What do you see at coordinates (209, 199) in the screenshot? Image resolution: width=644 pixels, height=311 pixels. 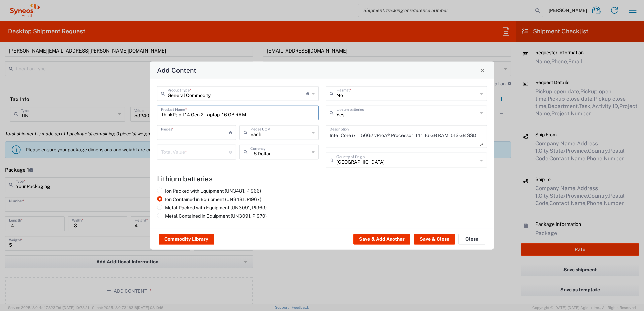 I see `label: Ion Contained in Equipment (UN3481, PI967)` at bounding box center [209, 199].